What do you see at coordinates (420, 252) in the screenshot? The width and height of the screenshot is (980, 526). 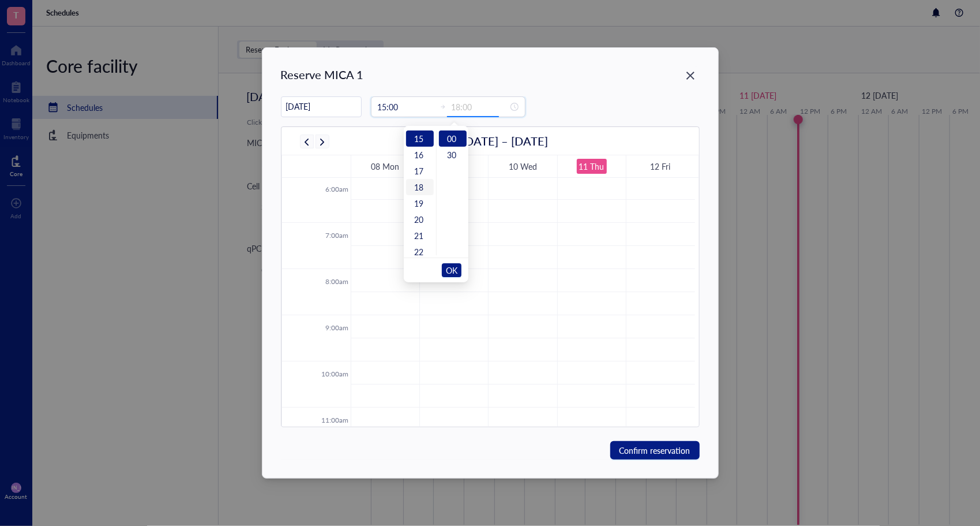 I see `div: 22` at bounding box center [420, 252].